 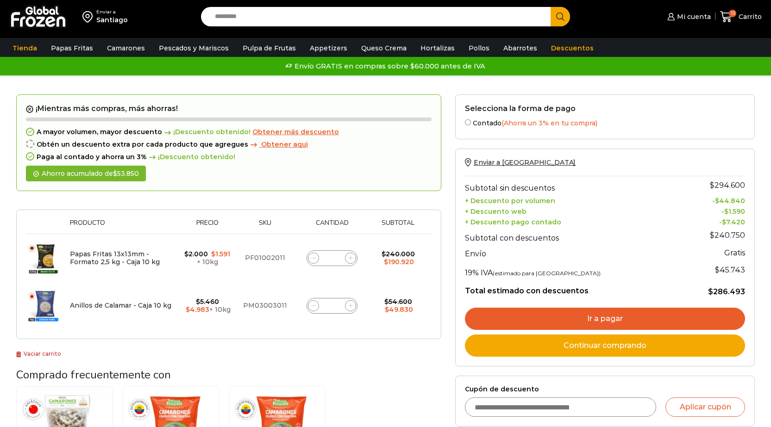 What do you see at coordinates (269, 48) in the screenshot?
I see `a: Pulpa de Frutas` at bounding box center [269, 48].